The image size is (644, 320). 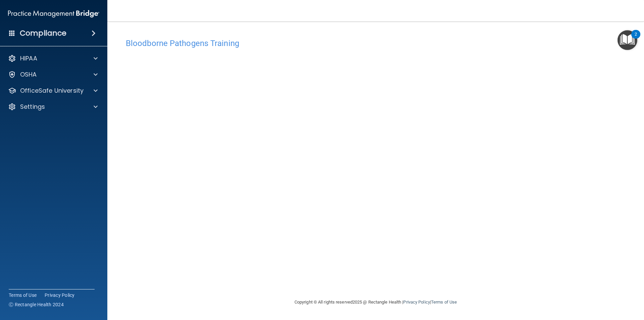 What do you see at coordinates (43, 33) in the screenshot?
I see `h4: Compliance` at bounding box center [43, 33].